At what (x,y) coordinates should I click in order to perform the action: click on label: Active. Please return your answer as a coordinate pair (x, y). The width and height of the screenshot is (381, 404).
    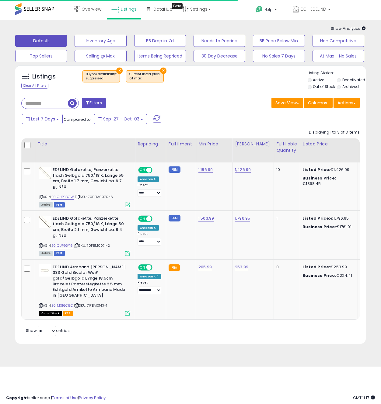
    Looking at the image, I should click on (318, 80).